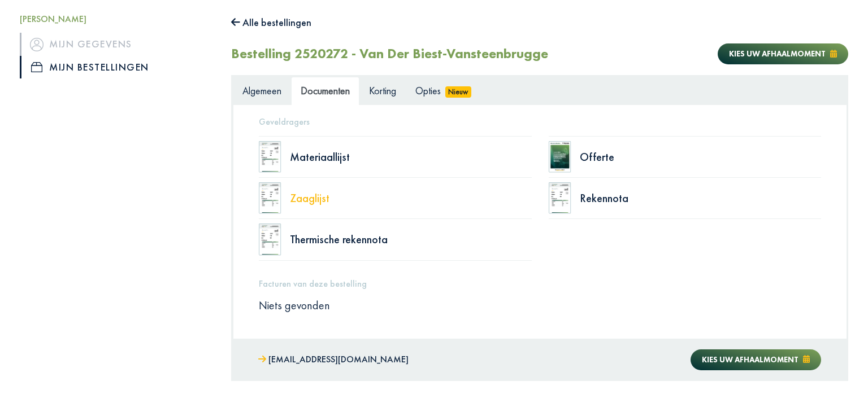 The width and height of the screenshot is (868, 412). Describe the element at coordinates (389, 54) in the screenshot. I see `h2: Bestelling 2520272 - Van Der Biest-Vansteenbrugge` at that location.